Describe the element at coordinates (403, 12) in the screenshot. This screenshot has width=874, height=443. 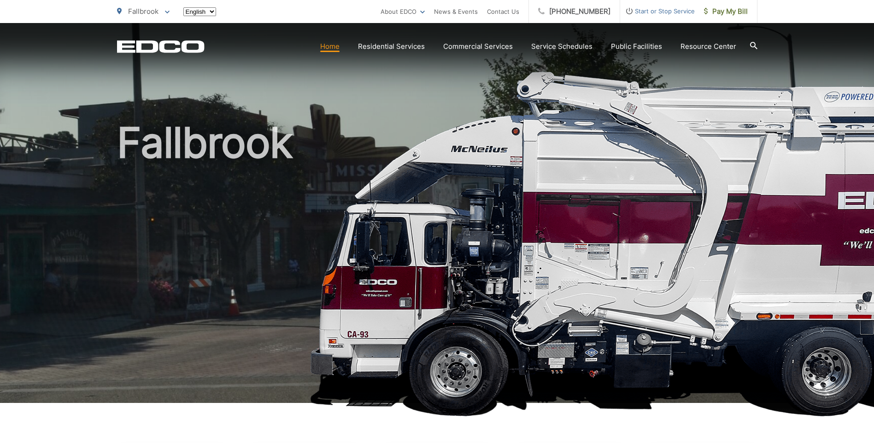
I see `a: About EDCO` at that location.